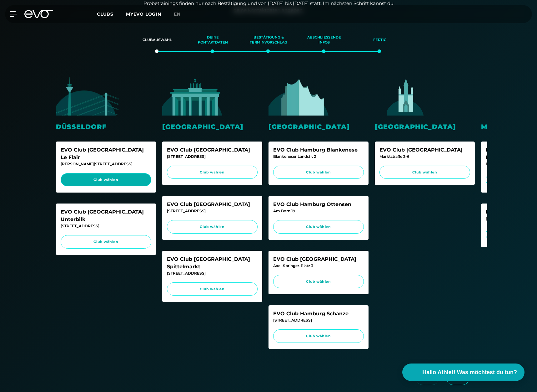 Image resolution: width=537 pixels, height=392 pixels. Describe the element at coordinates (177, 14) in the screenshot. I see `span: en` at that location.